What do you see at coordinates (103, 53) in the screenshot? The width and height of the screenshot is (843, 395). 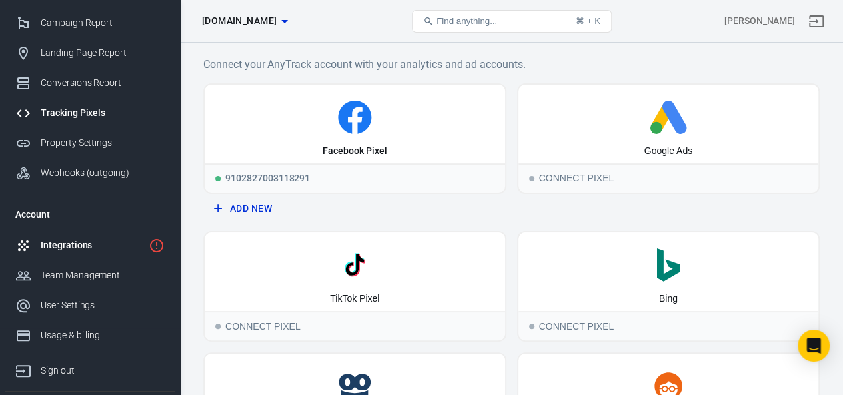 I see `div: Landing Page Report` at bounding box center [103, 53].